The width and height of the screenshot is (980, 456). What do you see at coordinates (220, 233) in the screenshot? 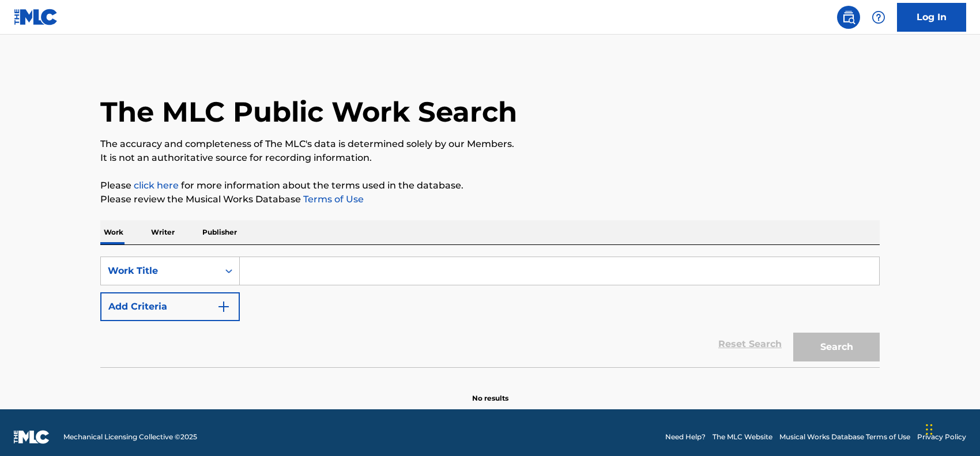
I see `p: Publisher` at bounding box center [220, 233].